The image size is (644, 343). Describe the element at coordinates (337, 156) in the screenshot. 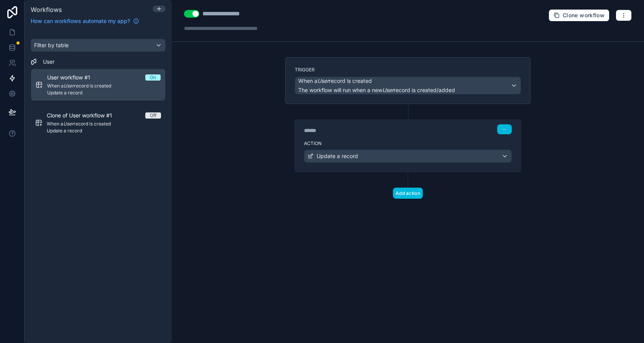

I see `span: Update a record` at that location.